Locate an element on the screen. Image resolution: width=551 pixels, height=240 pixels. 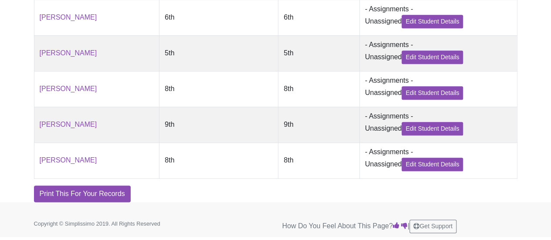
button: Get Support is located at coordinates (433, 226).